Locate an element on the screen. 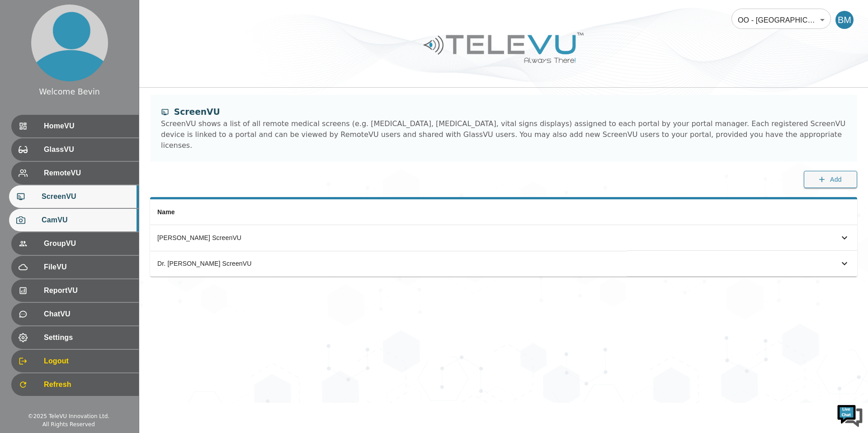  div: FileVU is located at coordinates (75, 267).